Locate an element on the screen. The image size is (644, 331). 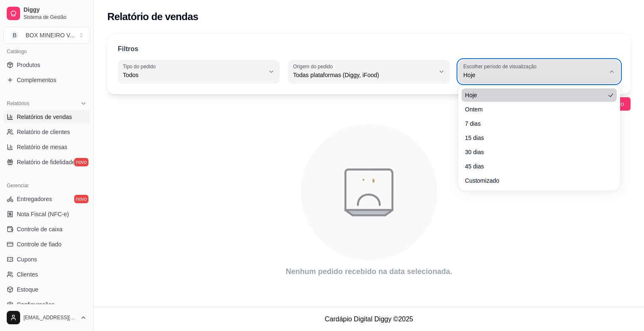
span: 15 dias is located at coordinates (535, 138).